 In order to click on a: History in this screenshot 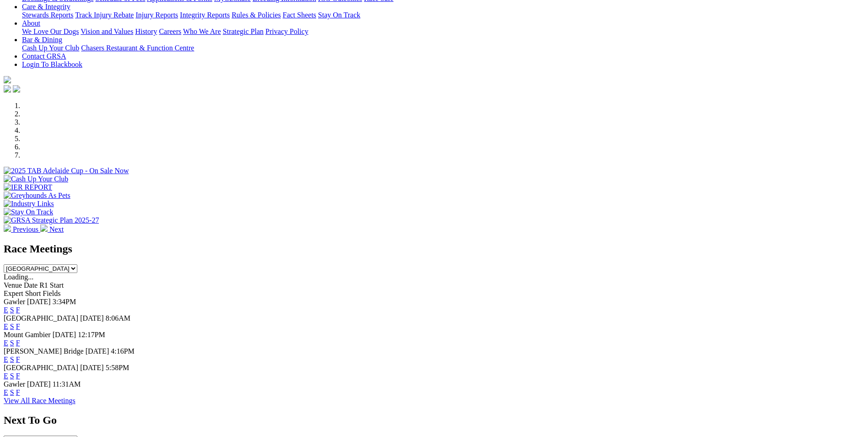, I will do `click(146, 31)`.